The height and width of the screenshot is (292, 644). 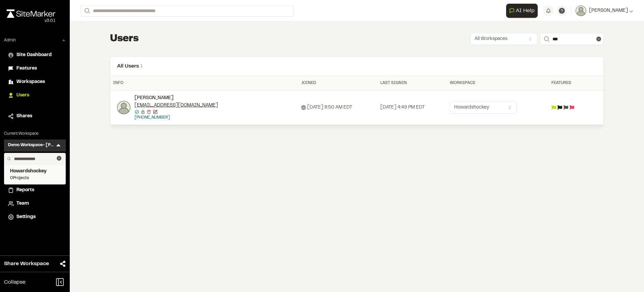 What do you see at coordinates (339, 83) in the screenshot?
I see `div: Joined` at bounding box center [339, 83].